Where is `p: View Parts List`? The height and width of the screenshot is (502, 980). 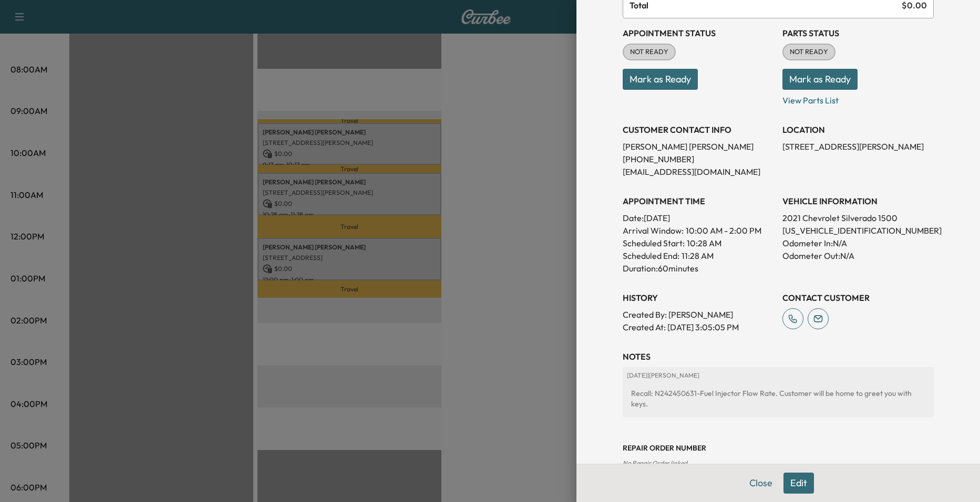 p: View Parts List is located at coordinates (858, 98).